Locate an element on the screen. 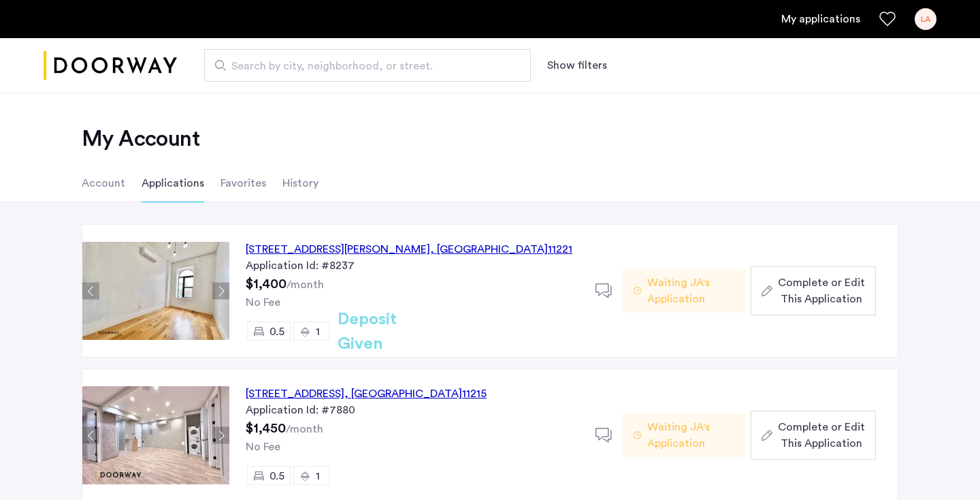 Image resolution: width=980 pixels, height=500 pixels. a: My application is located at coordinates (820, 19).